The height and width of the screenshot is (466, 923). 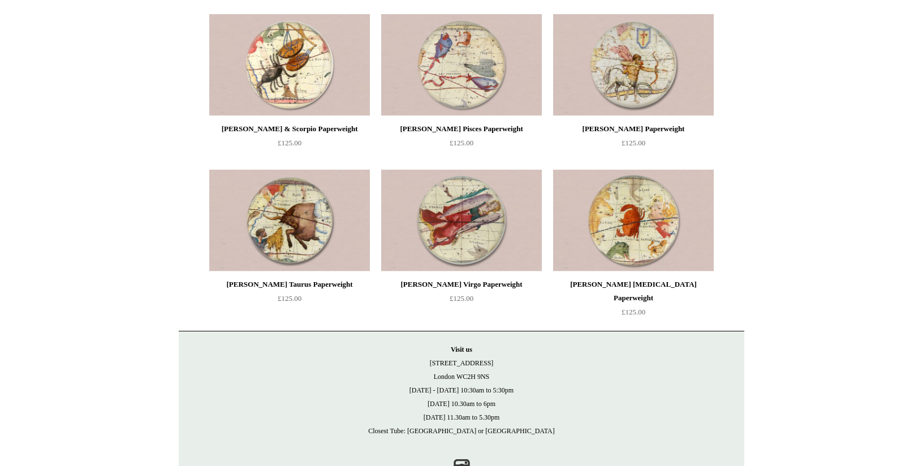 What do you see at coordinates (461, 65) in the screenshot?
I see `img: John Derian Pisces Paperweight` at bounding box center [461, 65].